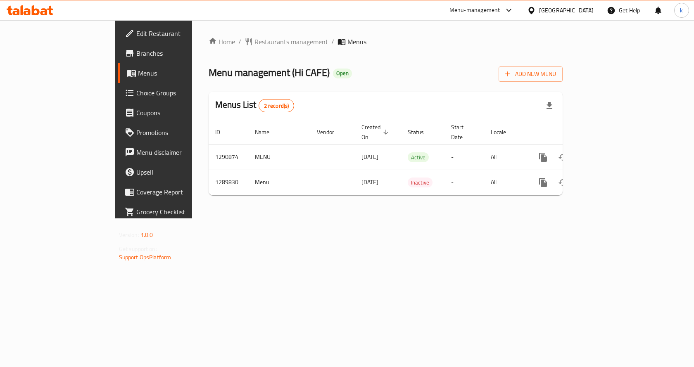 This screenshot has height=367, width=694. I want to click on th: Actions, so click(573, 132).